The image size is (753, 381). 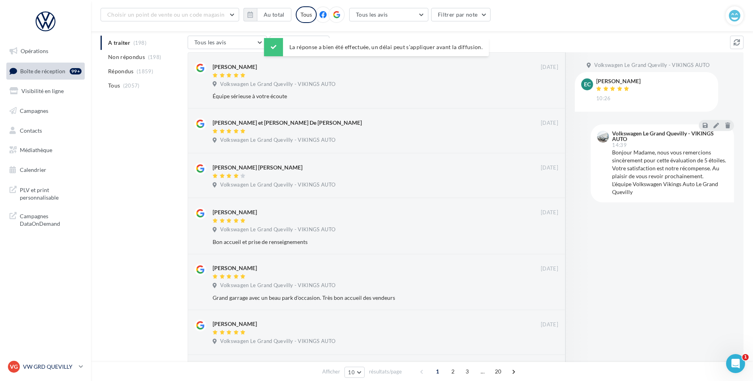 What do you see at coordinates (170, 15) in the screenshot?
I see `button: Choisir un point de vente ou un code magasin` at bounding box center [170, 15].